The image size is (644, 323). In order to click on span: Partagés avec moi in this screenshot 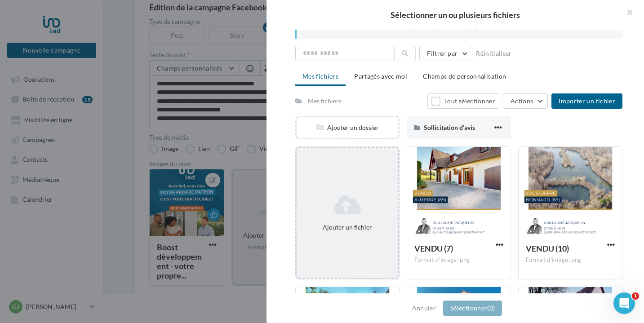, I will do `click(381, 76)`.